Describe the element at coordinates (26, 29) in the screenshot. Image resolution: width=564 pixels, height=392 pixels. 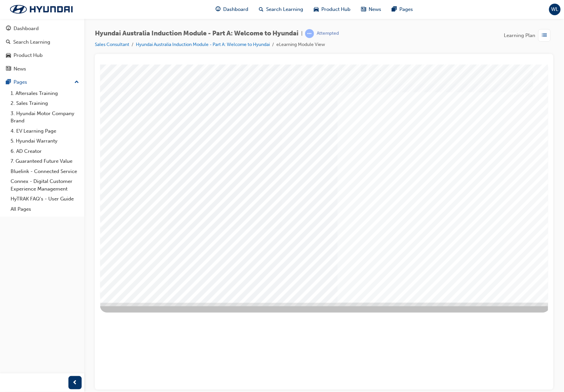
I see `div: Dashboard` at that location.